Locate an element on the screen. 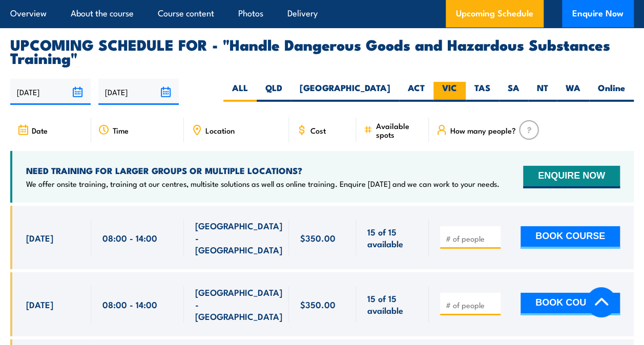 This screenshot has height=345, width=644. label: ACT is located at coordinates (416, 91).